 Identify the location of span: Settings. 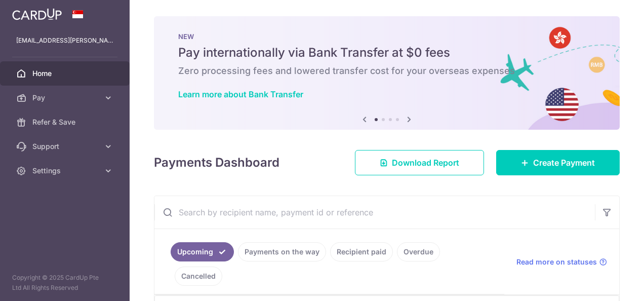
(66, 171).